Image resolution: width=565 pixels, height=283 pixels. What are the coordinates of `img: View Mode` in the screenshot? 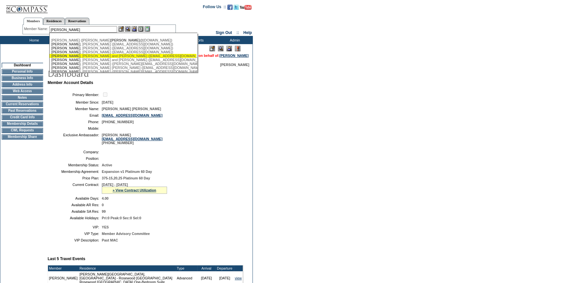 It's located at (221, 48).